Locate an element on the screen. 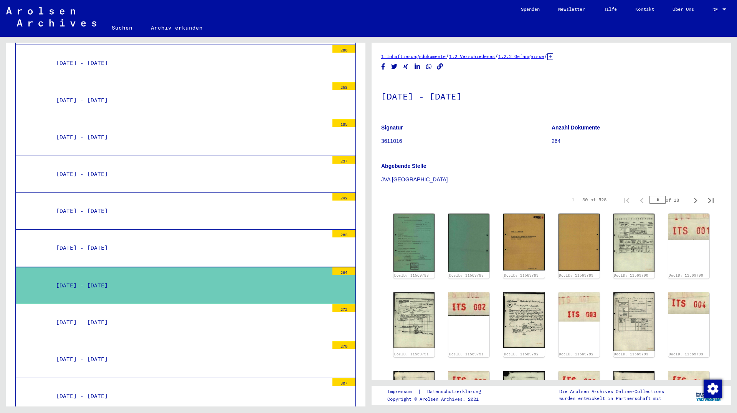 This screenshot has width=737, height=413. a: Archiv erkunden is located at coordinates (177, 28).